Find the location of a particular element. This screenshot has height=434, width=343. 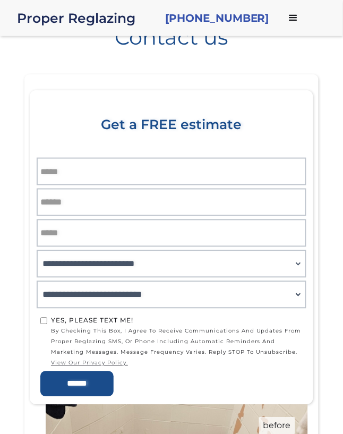

span: by checking this box, I agree to receive communications and updates from Proper Reglazing SMS, or... is located at coordinates (177, 347).